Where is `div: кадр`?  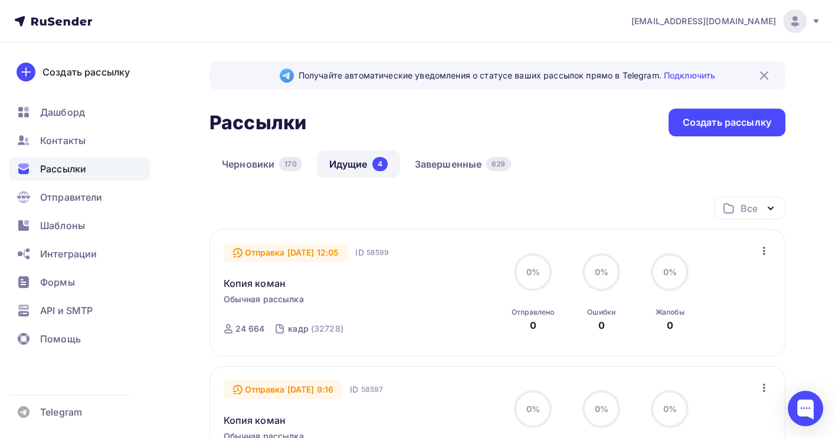 div: кадр is located at coordinates (298, 329).